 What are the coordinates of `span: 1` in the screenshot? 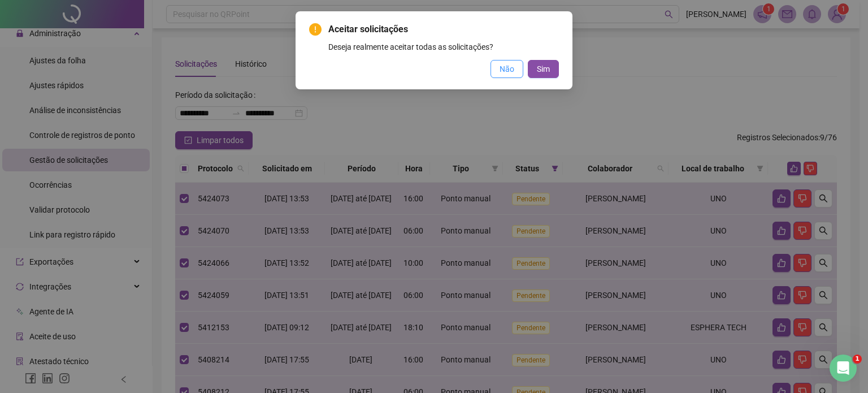 It's located at (858, 359).